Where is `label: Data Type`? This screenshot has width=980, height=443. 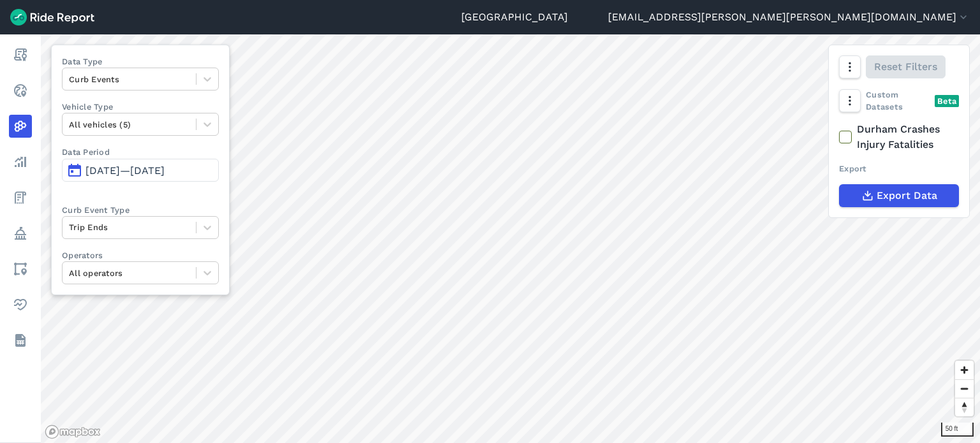
label: Data Type is located at coordinates (140, 61).